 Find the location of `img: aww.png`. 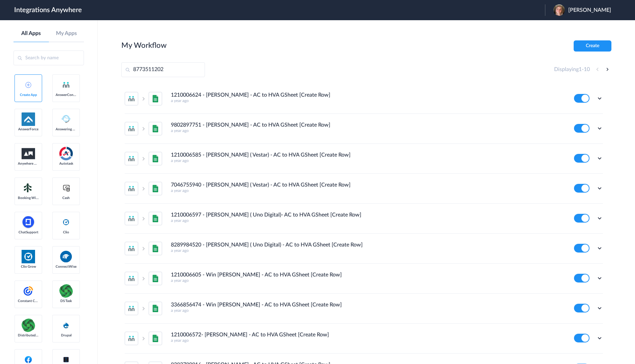

img: aww.png is located at coordinates (28, 153).